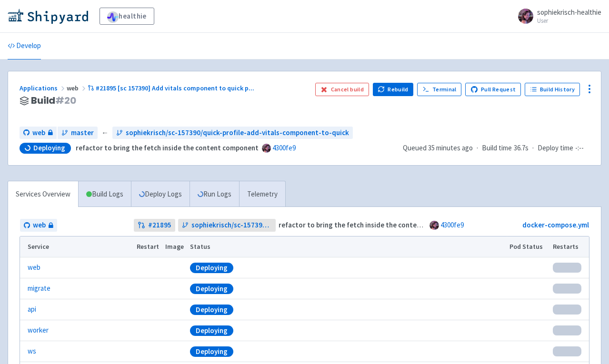  Describe the element at coordinates (569, 12) in the screenshot. I see `span: sophiekrisch-healthie` at that location.